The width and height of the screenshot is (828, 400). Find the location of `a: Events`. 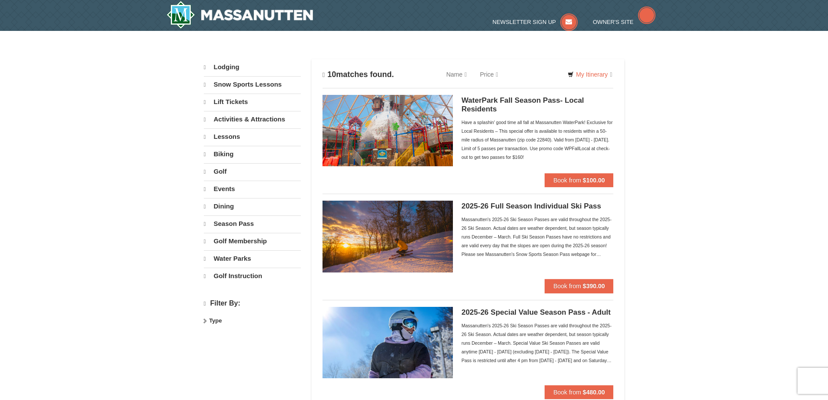

a: Events is located at coordinates (252, 189).